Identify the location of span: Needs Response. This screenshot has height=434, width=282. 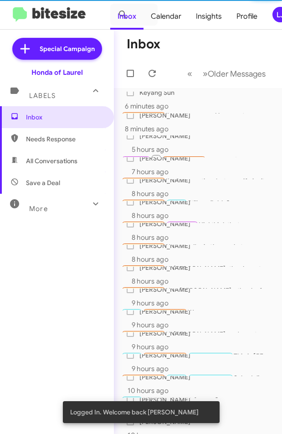
(65, 139).